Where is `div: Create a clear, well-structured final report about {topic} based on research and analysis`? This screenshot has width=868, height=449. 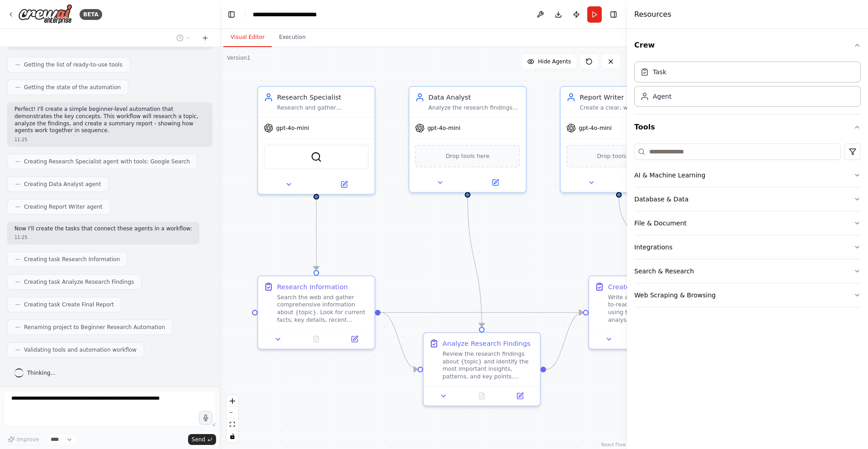 div: Create a clear, well-structured final report about {topic} based on research and analysis is located at coordinates (625, 108).